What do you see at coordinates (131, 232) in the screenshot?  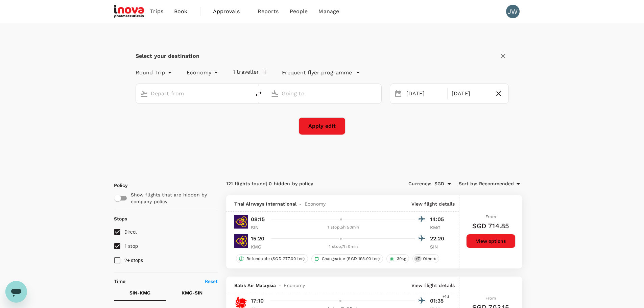 I see `span: Direct` at bounding box center [131, 232].